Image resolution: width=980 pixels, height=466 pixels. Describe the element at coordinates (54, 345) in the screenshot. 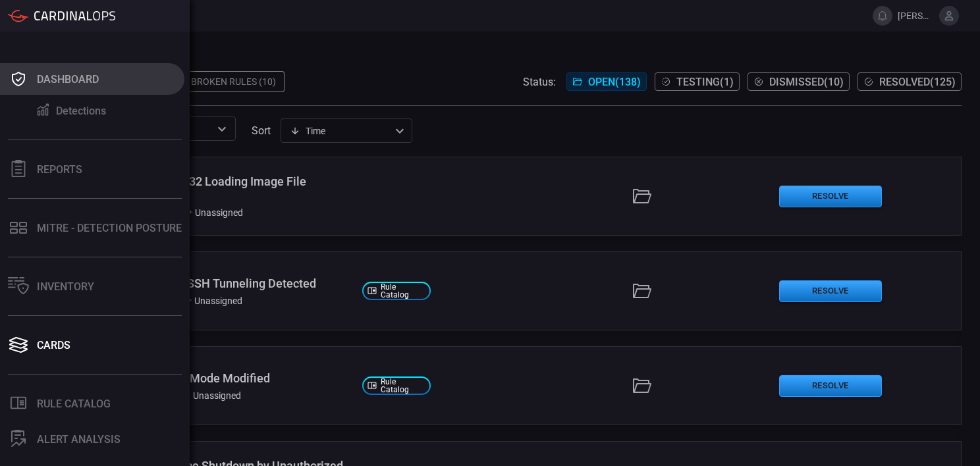

I see `div: Cards` at that location.